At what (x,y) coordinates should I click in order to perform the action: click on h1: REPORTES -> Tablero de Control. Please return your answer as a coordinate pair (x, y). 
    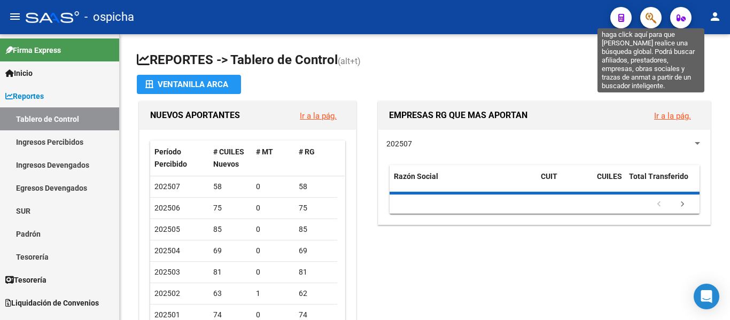
    Looking at the image, I should click on (425, 60).